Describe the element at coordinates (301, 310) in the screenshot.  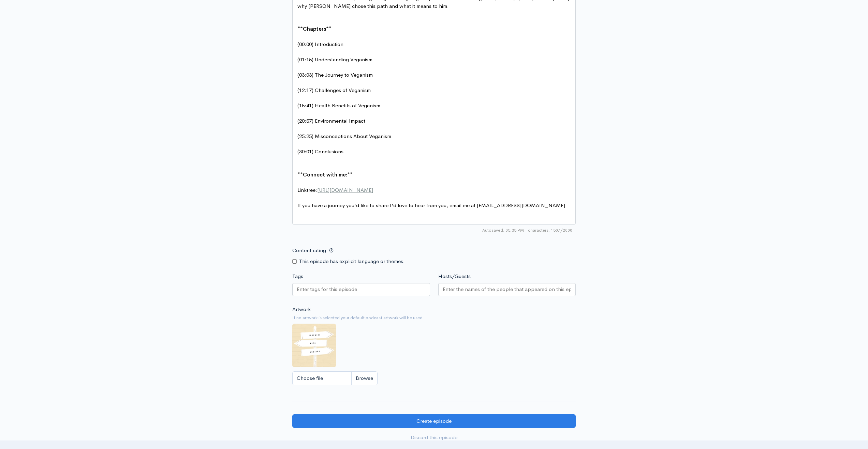
I see `label: Artwork` at that location.